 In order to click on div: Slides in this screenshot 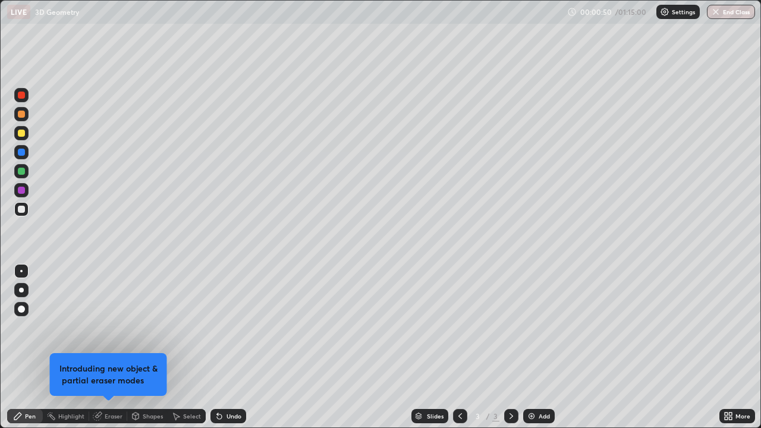, I will do `click(435, 416)`.